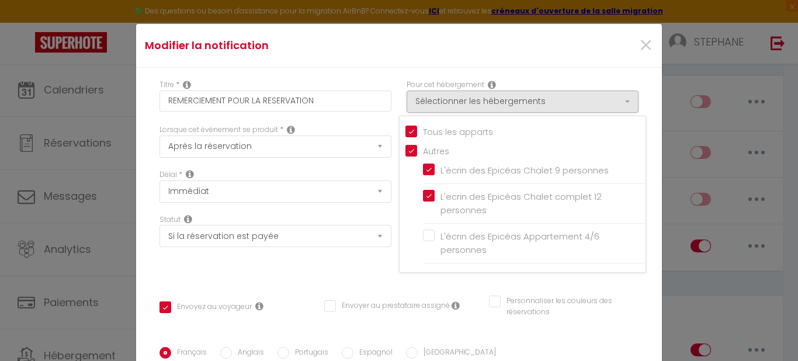  What do you see at coordinates (520, 243) in the screenshot?
I see `span: L'écrin des Epicéas Appartement 4/6 personnes` at bounding box center [520, 243].